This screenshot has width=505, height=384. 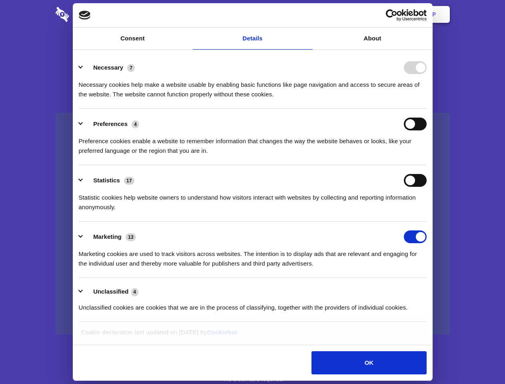 What do you see at coordinates (253, 86) in the screenshot?
I see `div: Necessary cookies help make a website usable by enabling basic functions like page navigation and...` at bounding box center [253, 86].